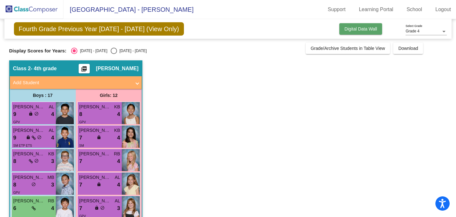 The width and height of the screenshot is (456, 217). I want to click on button: Print Students Details, so click(84, 68).